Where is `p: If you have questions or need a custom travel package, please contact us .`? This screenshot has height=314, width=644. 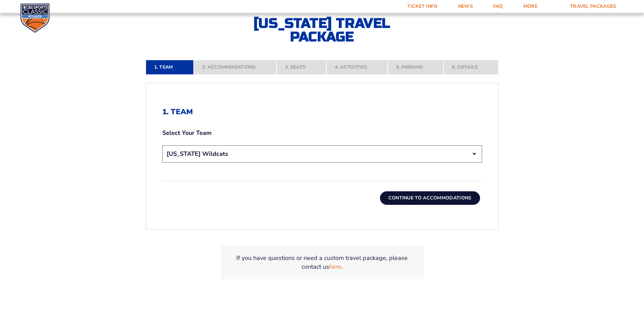 p: If you have questions or need a custom travel package, please contact us . is located at coordinates (322, 263).